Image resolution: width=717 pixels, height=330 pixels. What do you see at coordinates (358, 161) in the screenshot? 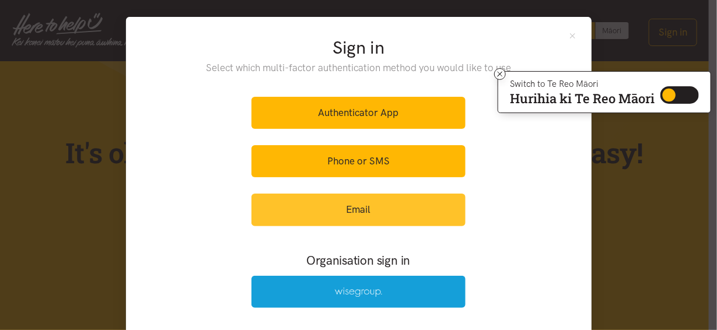
I see `a: Phone or SMS` at bounding box center [358, 161].